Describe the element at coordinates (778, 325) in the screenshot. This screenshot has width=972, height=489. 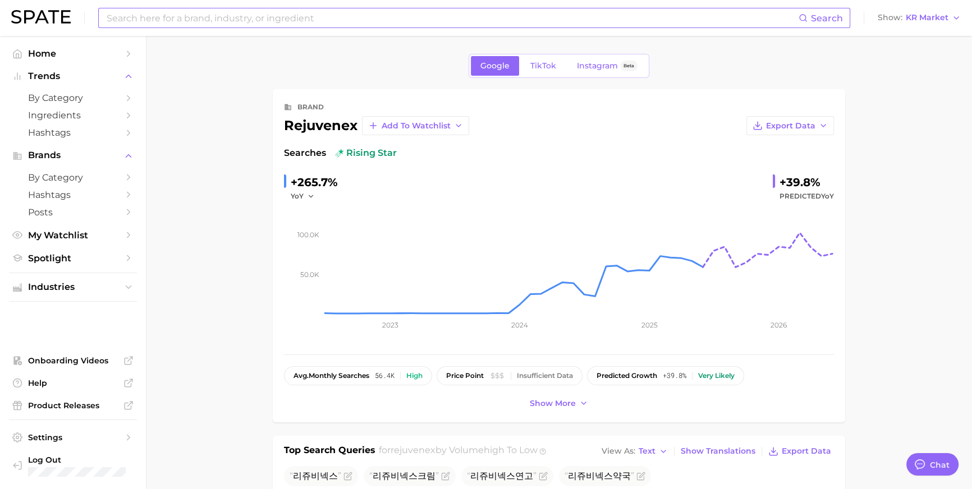
I see `tspan: 2026` at that location.